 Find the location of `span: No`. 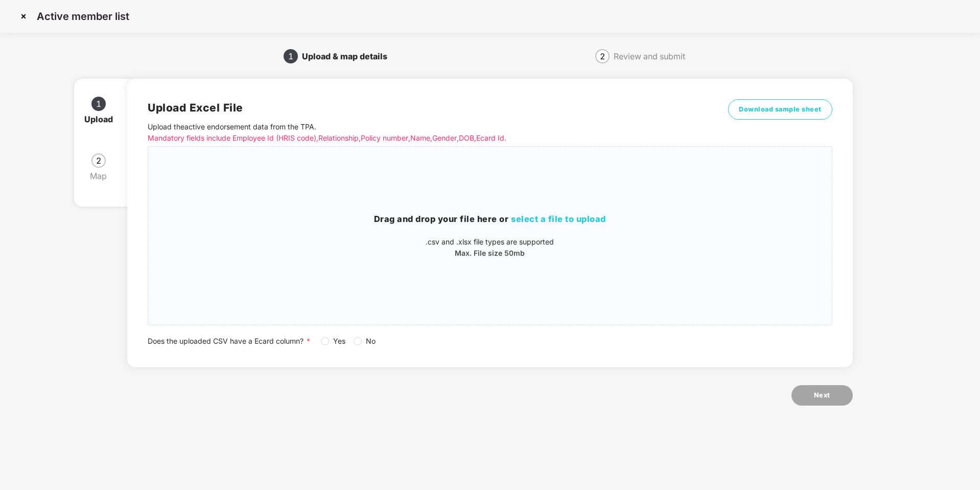

span: No is located at coordinates (370, 341).